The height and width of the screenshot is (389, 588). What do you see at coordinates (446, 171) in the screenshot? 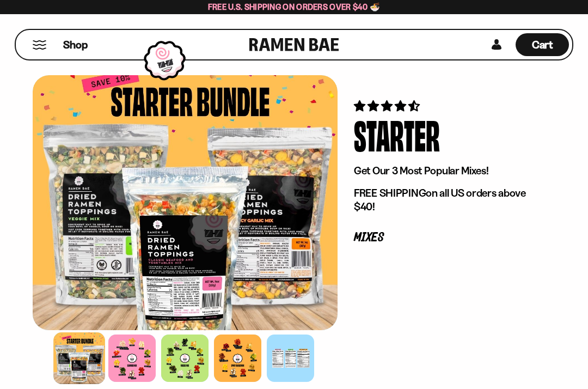
I see `p: Get Our 3 Most Popular Mixes!` at bounding box center [446, 171].